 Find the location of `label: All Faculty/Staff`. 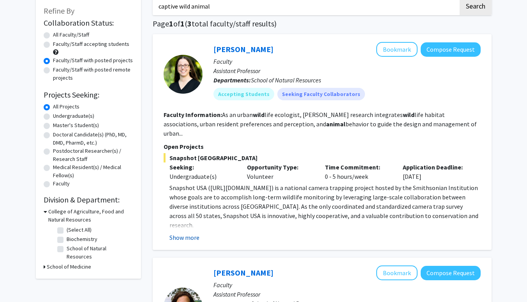

label: All Faculty/Staff is located at coordinates (71, 35).